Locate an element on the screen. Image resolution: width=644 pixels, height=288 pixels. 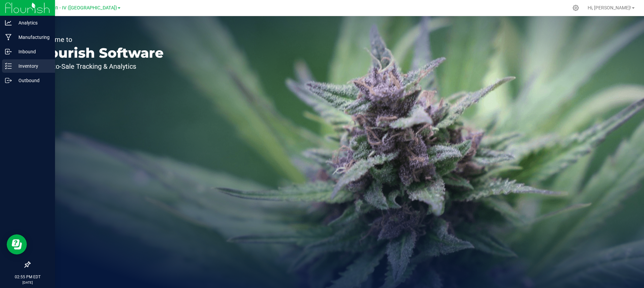
inline-svg: Manufacturing is located at coordinates (9, 38).